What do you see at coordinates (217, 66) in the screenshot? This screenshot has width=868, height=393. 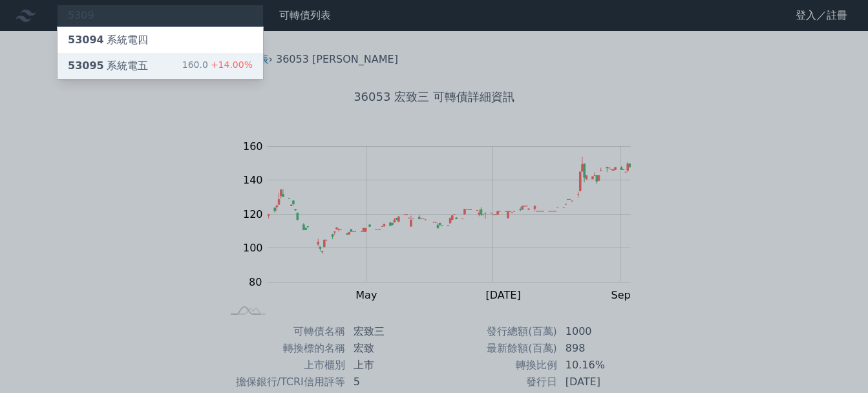 I see `div: 160.0` at bounding box center [217, 66].